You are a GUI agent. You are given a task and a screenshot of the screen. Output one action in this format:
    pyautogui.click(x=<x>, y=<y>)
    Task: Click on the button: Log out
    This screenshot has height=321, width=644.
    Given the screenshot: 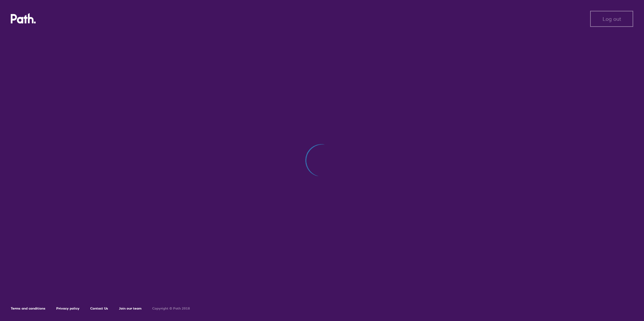 What is the action you would take?
    pyautogui.click(x=612, y=19)
    